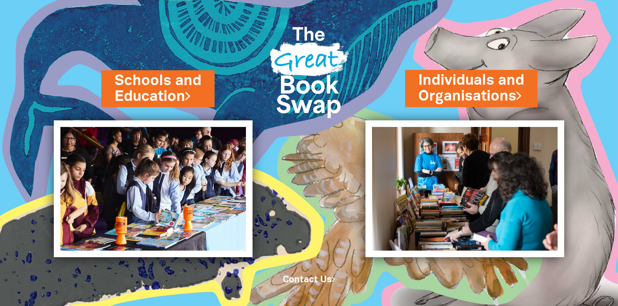 Image resolution: width=618 pixels, height=306 pixels. What do you see at coordinates (465, 189) in the screenshot?
I see `img: Individuals and Organisations` at bounding box center [465, 189].